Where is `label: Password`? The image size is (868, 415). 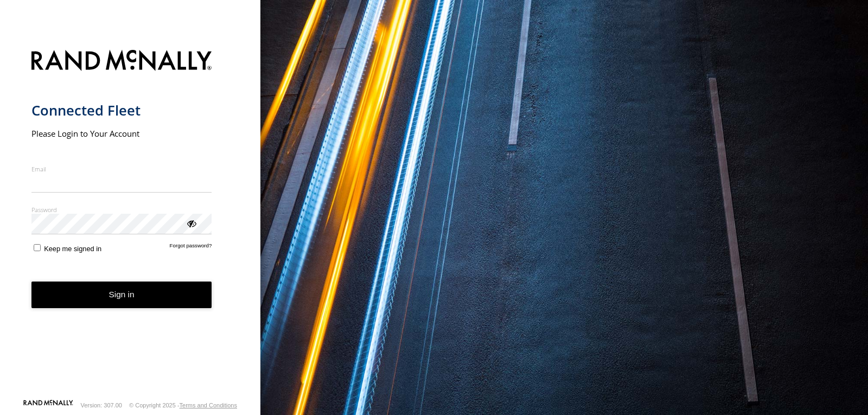
label: Password is located at coordinates (122, 209).